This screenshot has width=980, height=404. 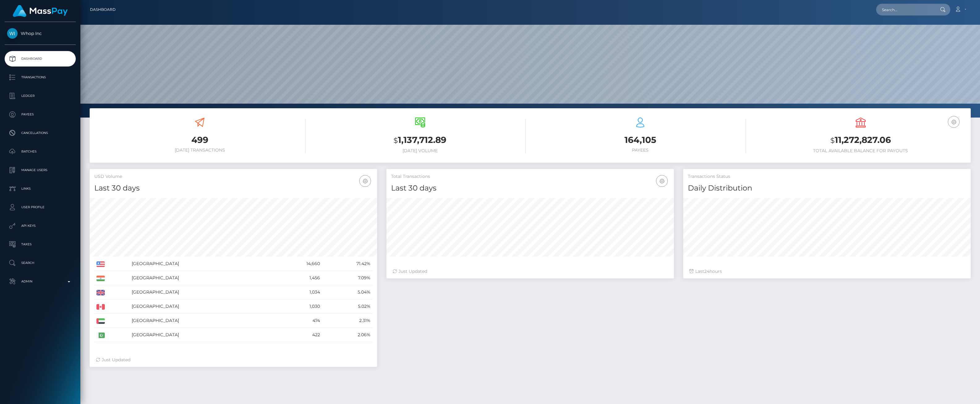 I want to click on p: Cancellations, so click(x=40, y=133).